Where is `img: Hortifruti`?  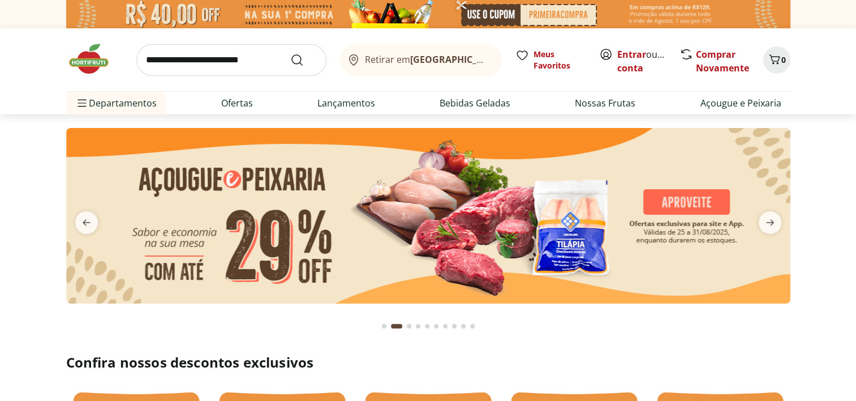 img: Hortifruti is located at coordinates (95, 59).